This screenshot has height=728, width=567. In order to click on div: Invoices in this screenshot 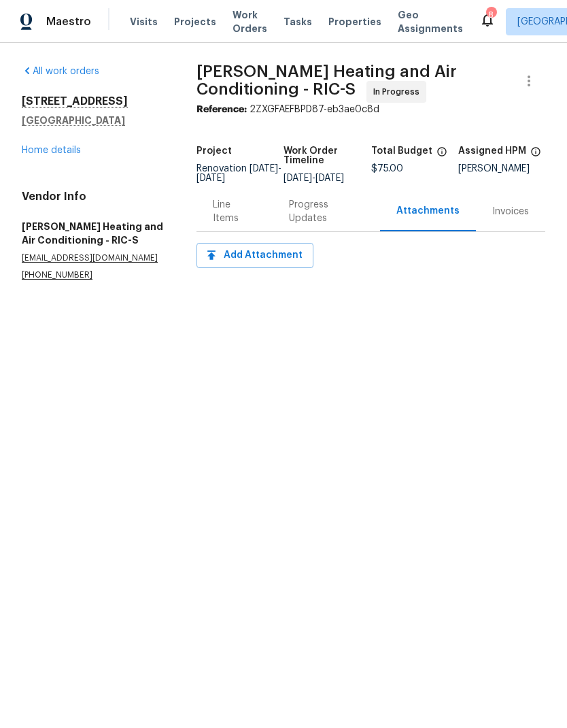, I will do `click(510, 212)`.